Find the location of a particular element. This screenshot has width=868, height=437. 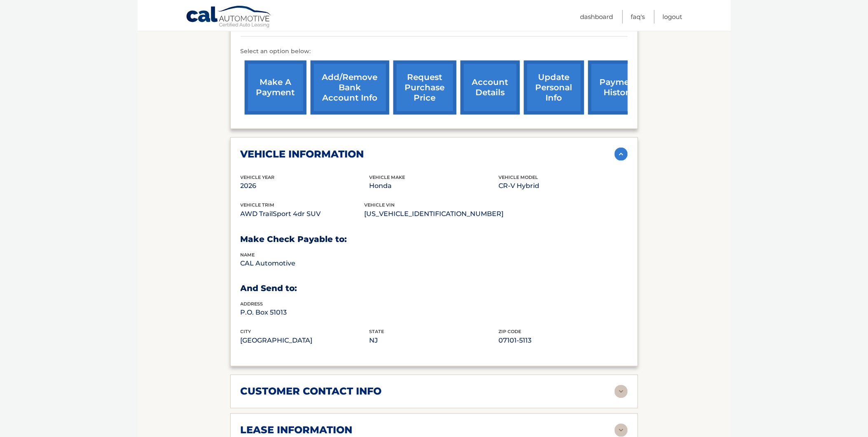

h2: customer contact info is located at coordinates (311, 391).